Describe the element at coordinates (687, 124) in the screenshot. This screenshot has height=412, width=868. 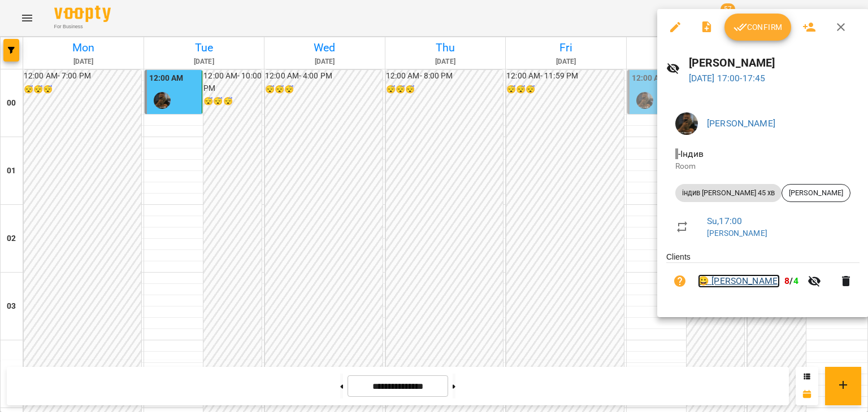
I see `img: 38836d50468c905d322a6b1b27ef4d16.jpg` at that location.